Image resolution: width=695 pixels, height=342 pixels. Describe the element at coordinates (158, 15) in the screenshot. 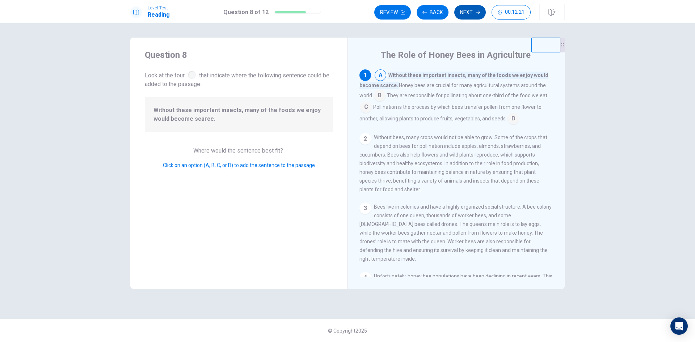

I see `h1: Reading` at that location.